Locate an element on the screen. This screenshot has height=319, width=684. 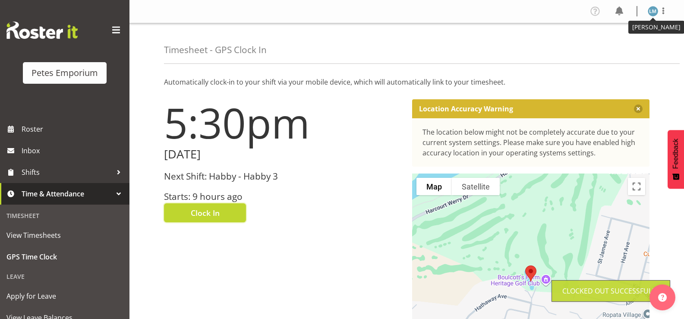
div: Clocked out Successfully is located at coordinates (610, 291).